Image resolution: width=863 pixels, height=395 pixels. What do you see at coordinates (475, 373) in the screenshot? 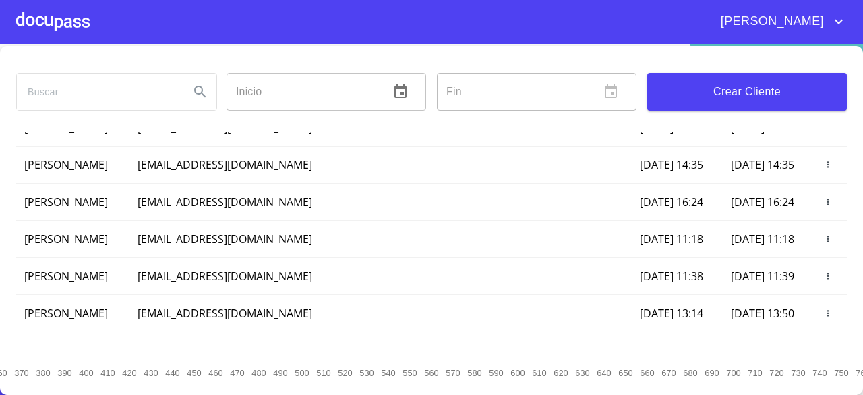
I see `button: 580` at bounding box center [475, 373].